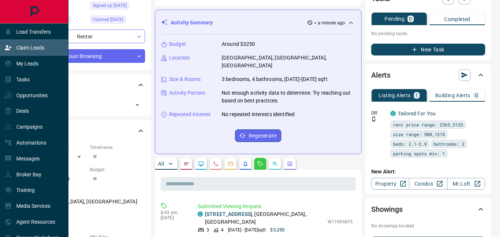 This screenshot has height=237, width=500. I want to click on p: Location, so click(179, 58).